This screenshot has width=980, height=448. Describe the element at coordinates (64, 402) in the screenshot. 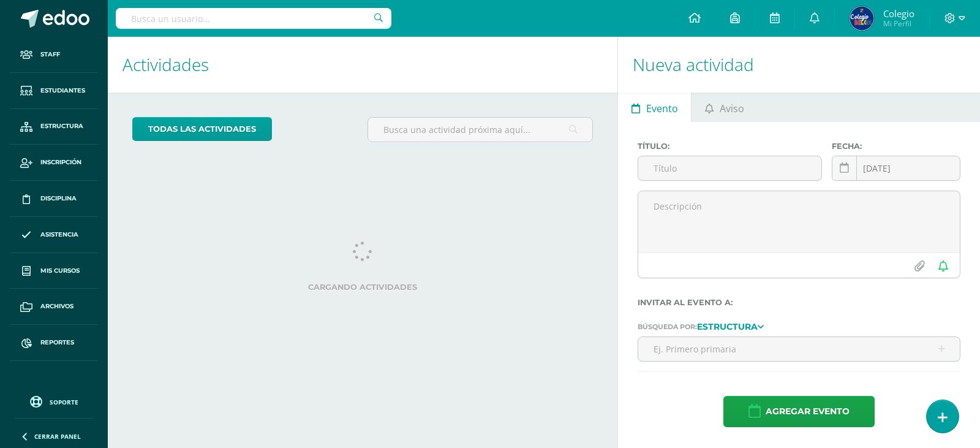

I see `span: Soporte` at that location.